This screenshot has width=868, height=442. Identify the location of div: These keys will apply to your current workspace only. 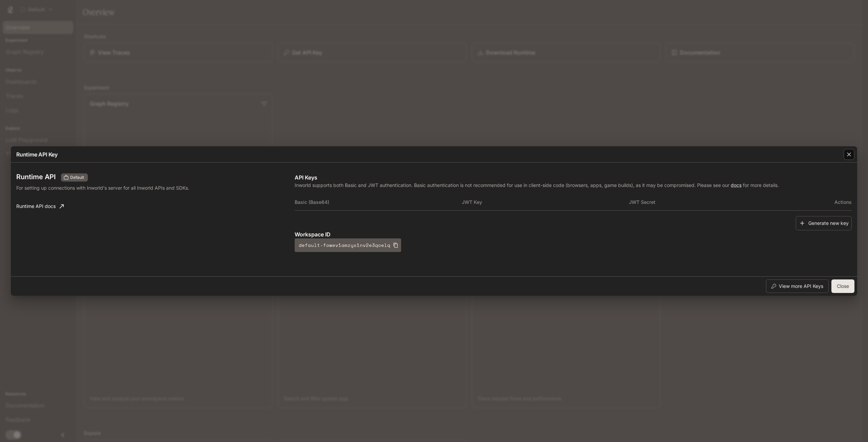
(75, 177).